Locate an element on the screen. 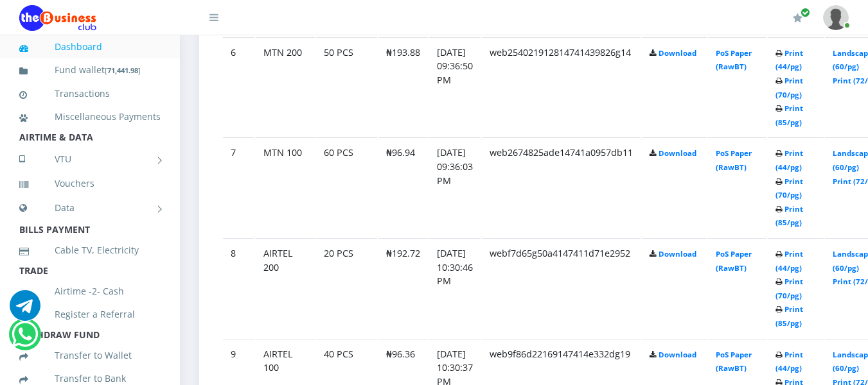  span: Renew/Upgrade Subscription is located at coordinates (805, 12).